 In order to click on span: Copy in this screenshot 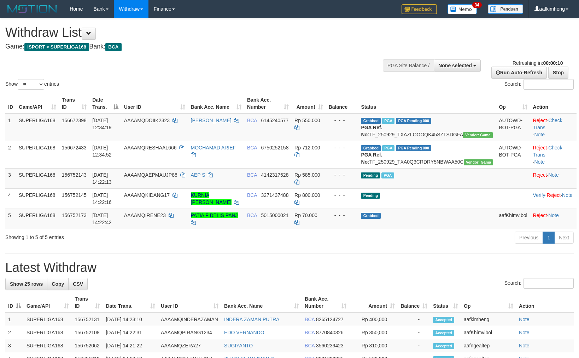, I will do `click(58, 284)`.